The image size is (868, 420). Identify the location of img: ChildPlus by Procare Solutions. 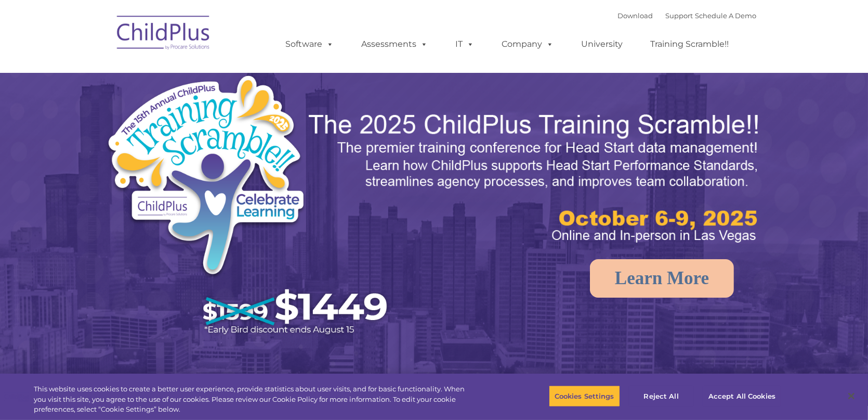
(164, 34).